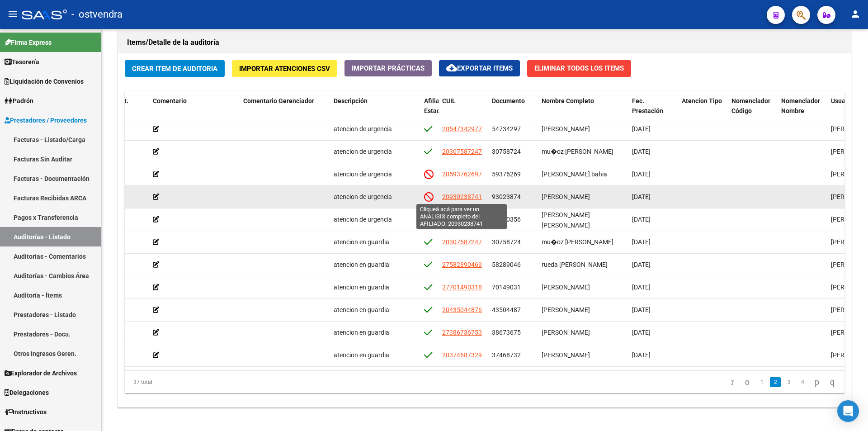 Image resolution: width=868 pixels, height=431 pixels. I want to click on datatable-header-cell: Comentario, so click(195, 112).